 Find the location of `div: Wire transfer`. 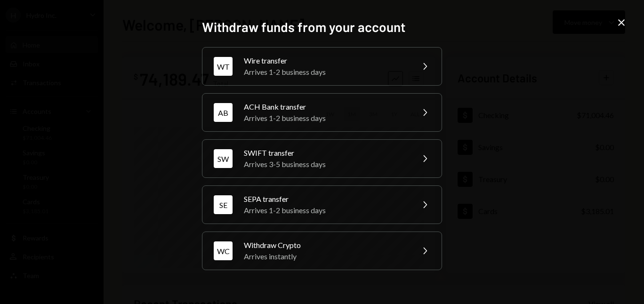

div: Wire transfer is located at coordinates (326, 61).